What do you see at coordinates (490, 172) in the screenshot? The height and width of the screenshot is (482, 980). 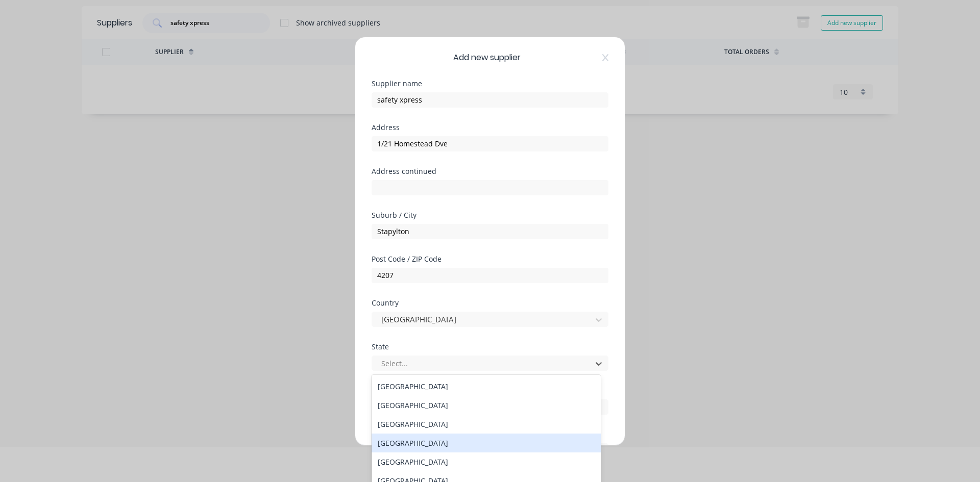 I see `div: Address continued` at bounding box center [490, 172].